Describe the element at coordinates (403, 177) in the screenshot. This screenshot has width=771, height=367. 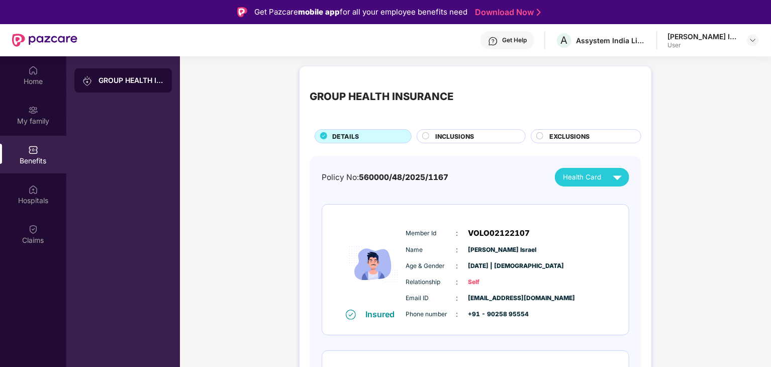
I see `span: 560000/48/2025/1167` at that location.